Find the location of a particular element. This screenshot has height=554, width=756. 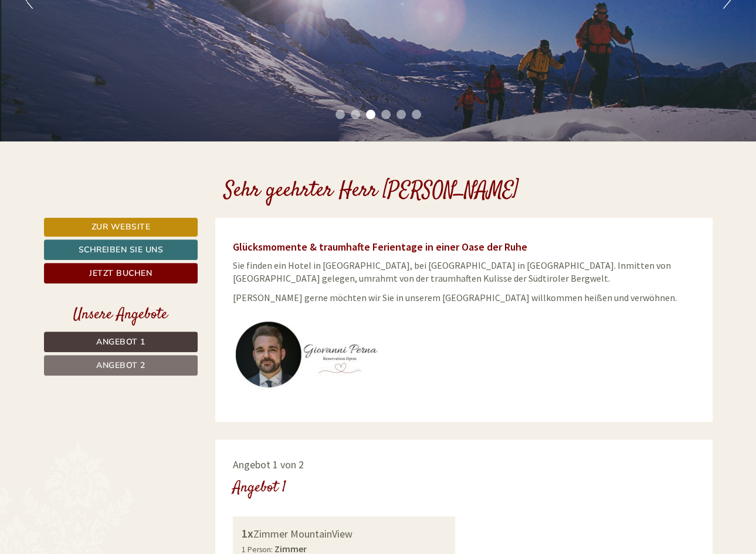

button: Senden is located at coordinates (427, 319).